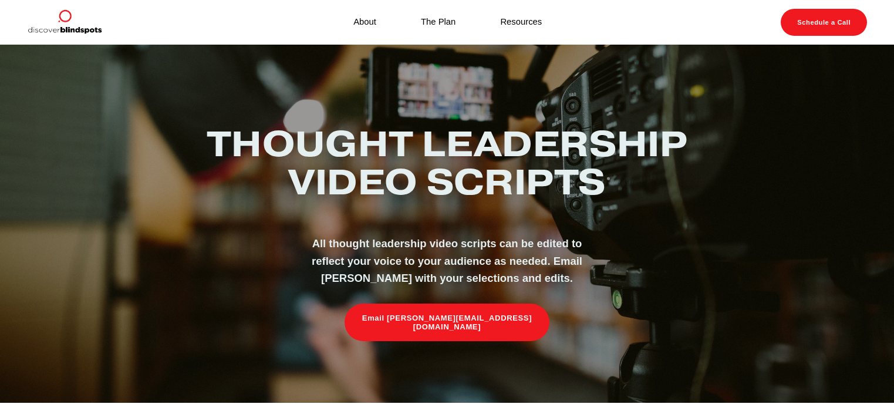 The width and height of the screenshot is (894, 404). What do you see at coordinates (521, 22) in the screenshot?
I see `a: Resources` at bounding box center [521, 22].